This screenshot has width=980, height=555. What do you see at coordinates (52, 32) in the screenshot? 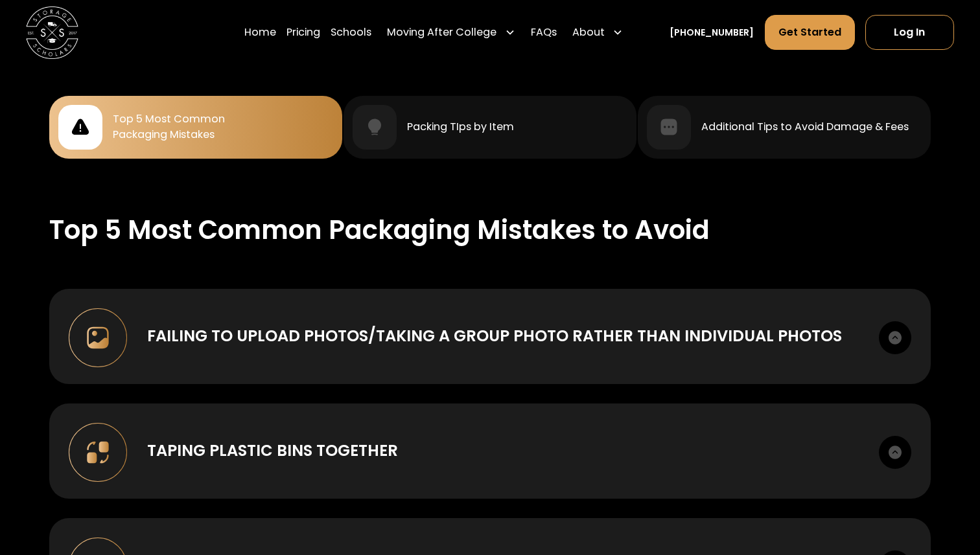
I see `img: Storage Scholars main logo` at bounding box center [52, 32].